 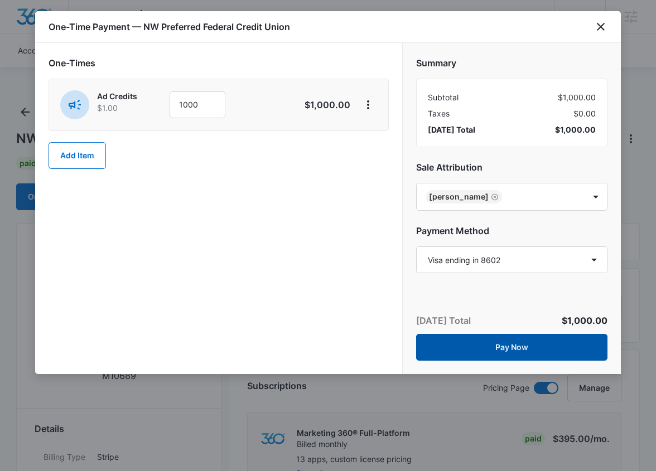 What do you see at coordinates (368, 105) in the screenshot?
I see `button: View More` at bounding box center [368, 105].